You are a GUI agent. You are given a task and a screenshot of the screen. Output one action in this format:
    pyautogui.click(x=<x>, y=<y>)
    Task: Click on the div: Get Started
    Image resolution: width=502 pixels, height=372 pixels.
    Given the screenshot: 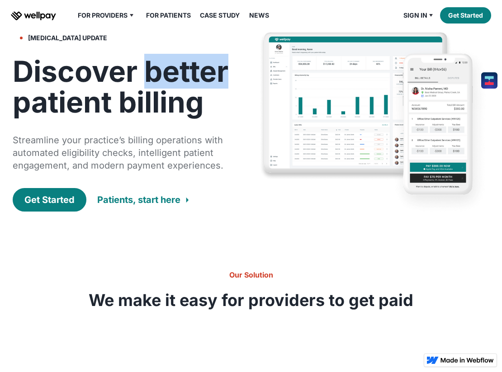 What is the action you would take?
    pyautogui.click(x=49, y=200)
    